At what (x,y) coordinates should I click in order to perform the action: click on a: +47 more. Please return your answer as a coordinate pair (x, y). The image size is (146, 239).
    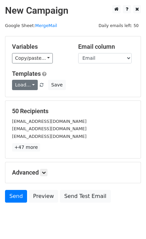
    Looking at the image, I should click on (26, 147).